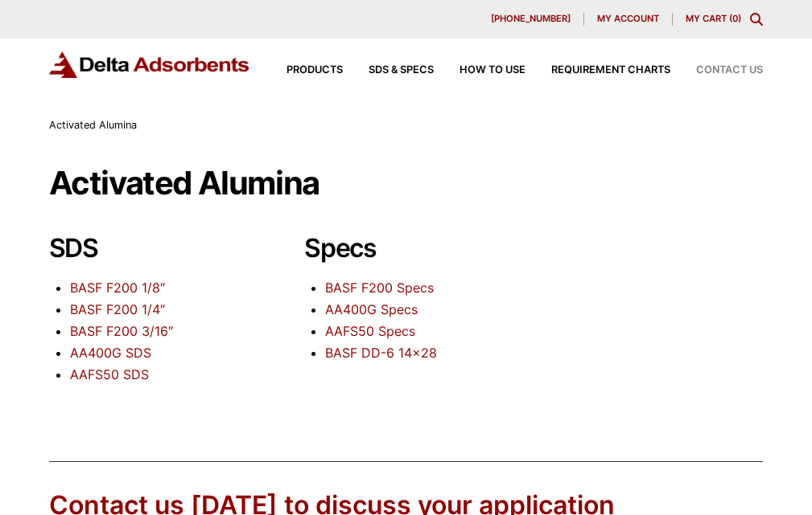 Image resolution: width=812 pixels, height=515 pixels. I want to click on a: Requirement Charts, so click(598, 70).